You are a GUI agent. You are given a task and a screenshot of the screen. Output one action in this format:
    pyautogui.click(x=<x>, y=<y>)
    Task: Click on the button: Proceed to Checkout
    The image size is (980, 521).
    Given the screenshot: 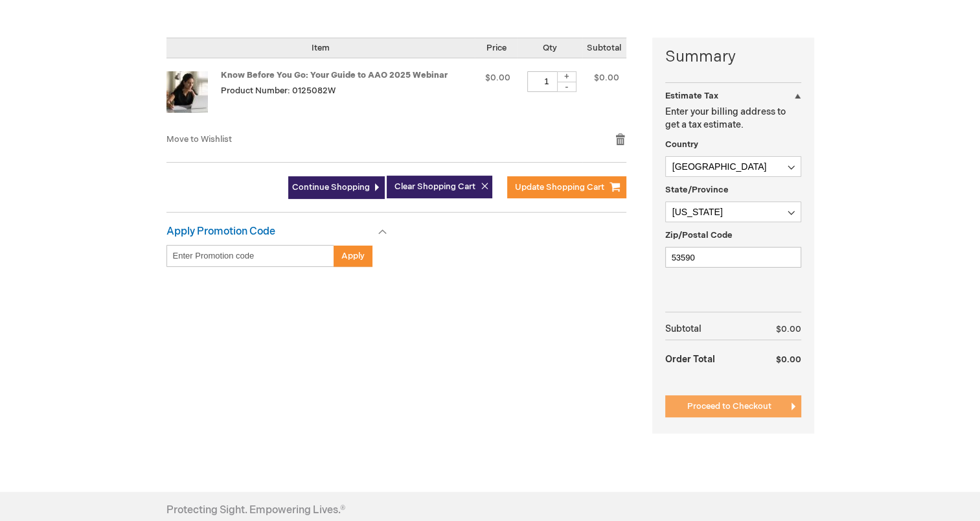 What is the action you would take?
    pyautogui.click(x=733, y=407)
    